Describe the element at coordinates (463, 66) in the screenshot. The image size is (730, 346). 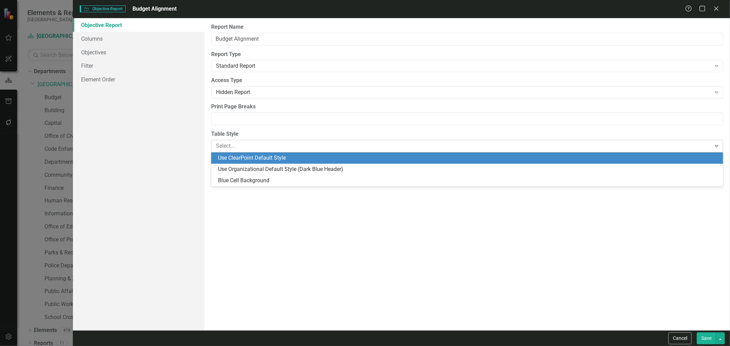
I see `div: Standard Report` at that location.